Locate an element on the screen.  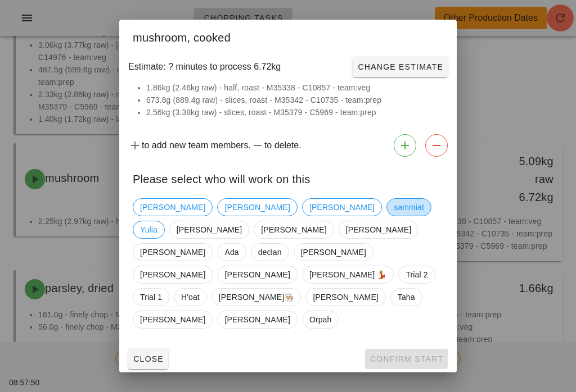
span: Taha is located at coordinates (406, 297).